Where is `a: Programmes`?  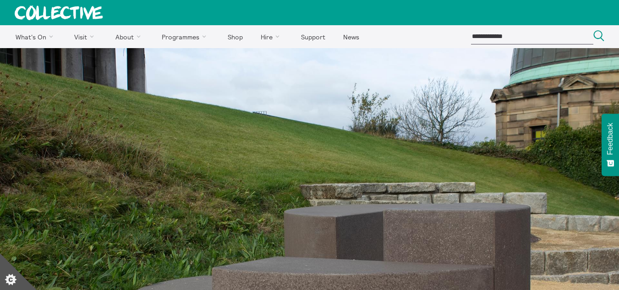
a: Programmes is located at coordinates (186, 37).